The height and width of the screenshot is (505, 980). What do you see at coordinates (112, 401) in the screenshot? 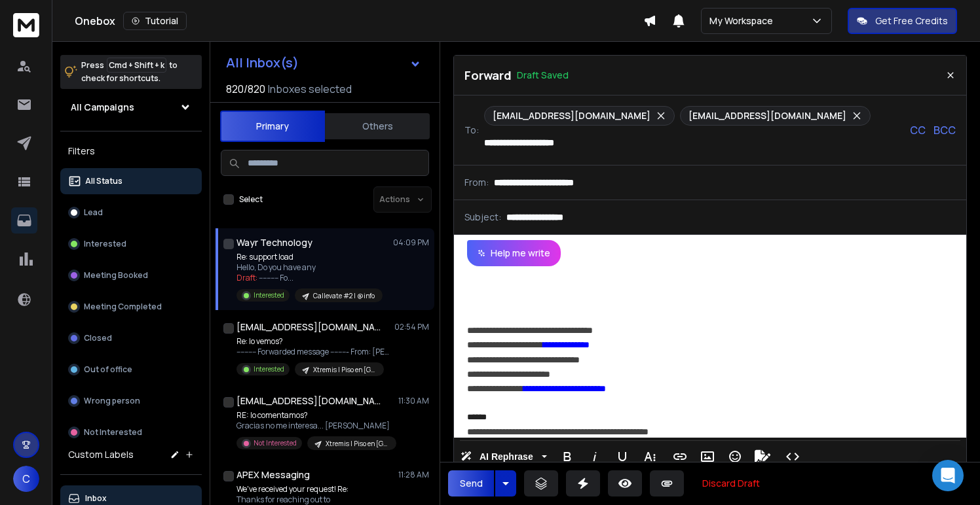
I see `p: Wrong person` at bounding box center [112, 401].